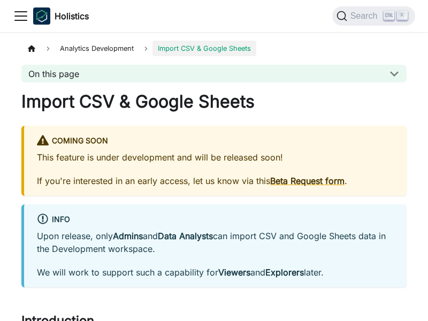 Image resolution: width=428 pixels, height=321 pixels. Describe the element at coordinates (402, 16) in the screenshot. I see `kbd: K` at that location.